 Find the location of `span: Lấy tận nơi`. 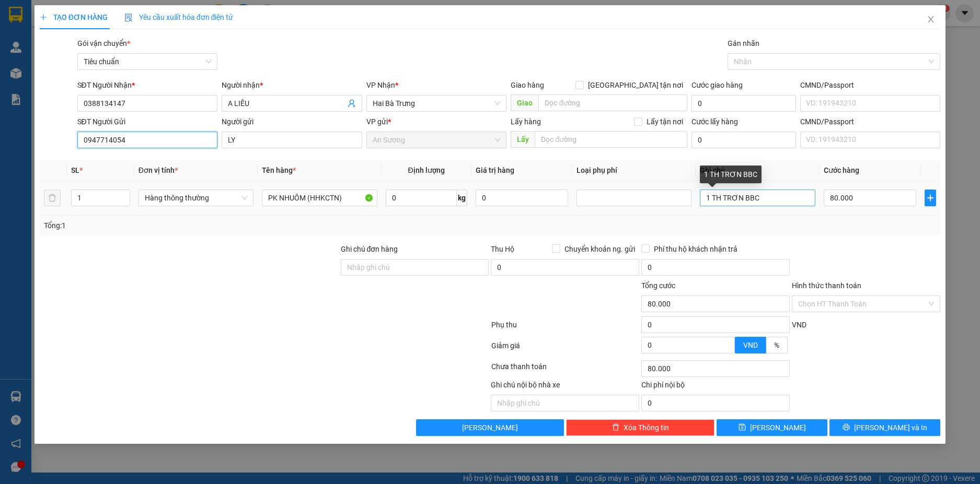

span: Lấy tận nơi is located at coordinates (665, 121).